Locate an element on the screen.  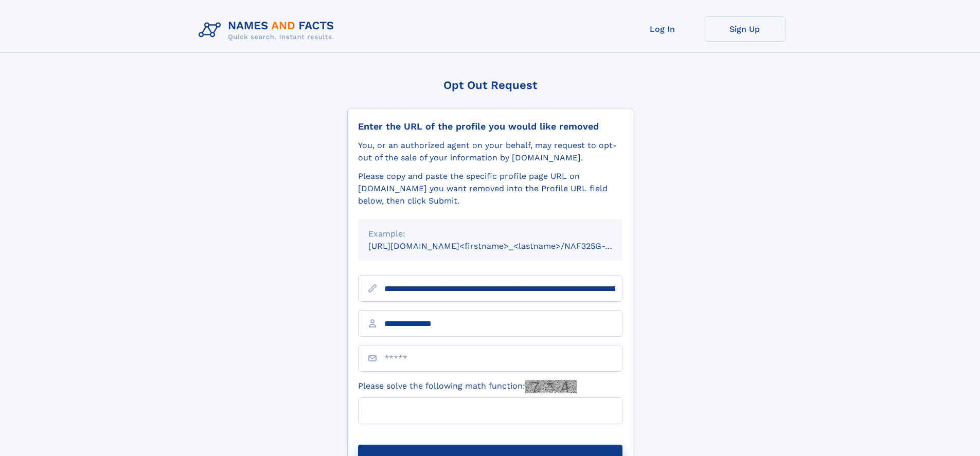
img: Logo Names and Facts is located at coordinates (269, 30).